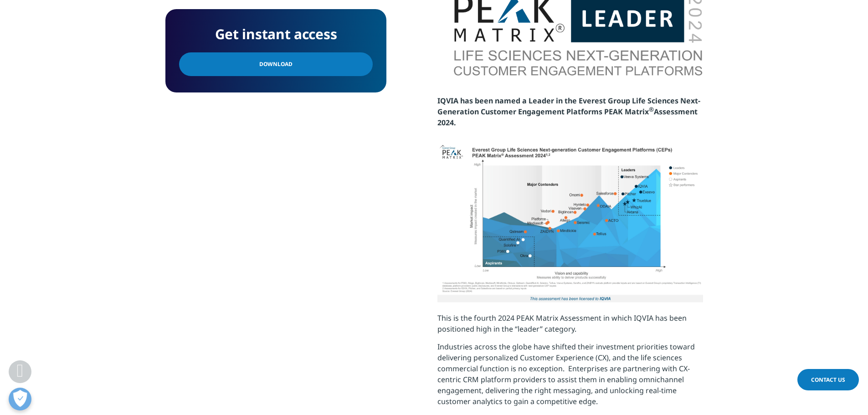 The height and width of the screenshot is (415, 868). What do you see at coordinates (828, 379) in the screenshot?
I see `span: Contact Us` at bounding box center [828, 379].